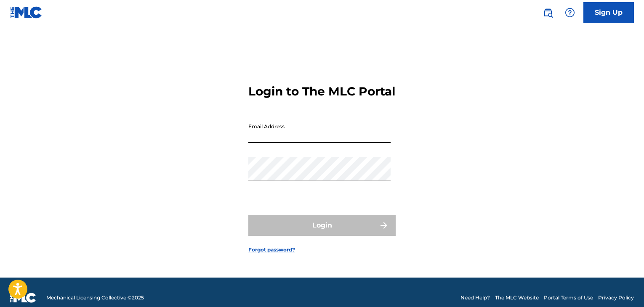 Image resolution: width=644 pixels, height=307 pixels. Describe the element at coordinates (475, 298) in the screenshot. I see `a: Need Help?` at that location.